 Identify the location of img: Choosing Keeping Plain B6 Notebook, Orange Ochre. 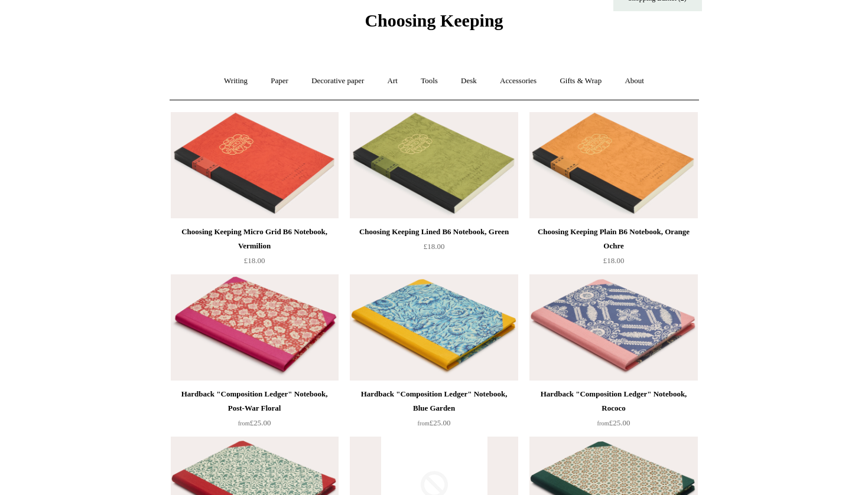
(614, 165).